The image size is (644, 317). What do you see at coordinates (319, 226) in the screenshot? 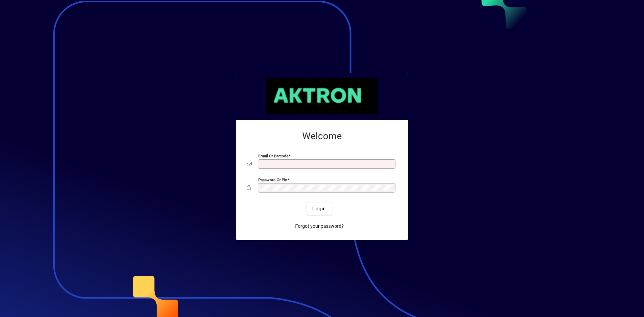
I see `span: Forgot your password?` at bounding box center [319, 226].